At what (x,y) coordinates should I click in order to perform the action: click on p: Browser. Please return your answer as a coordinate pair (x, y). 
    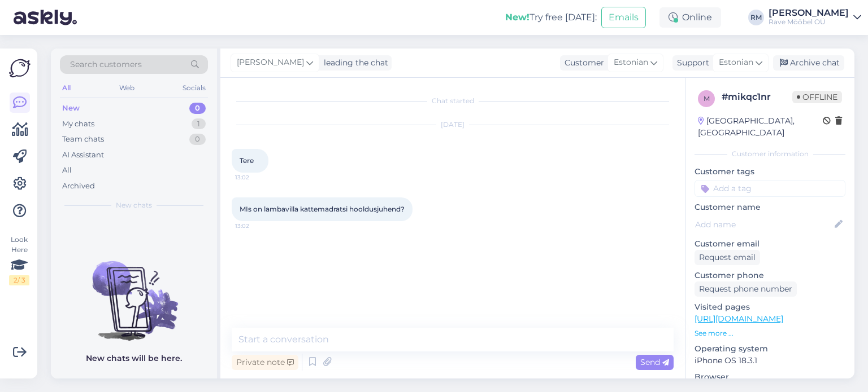
    Looking at the image, I should click on (769, 377).